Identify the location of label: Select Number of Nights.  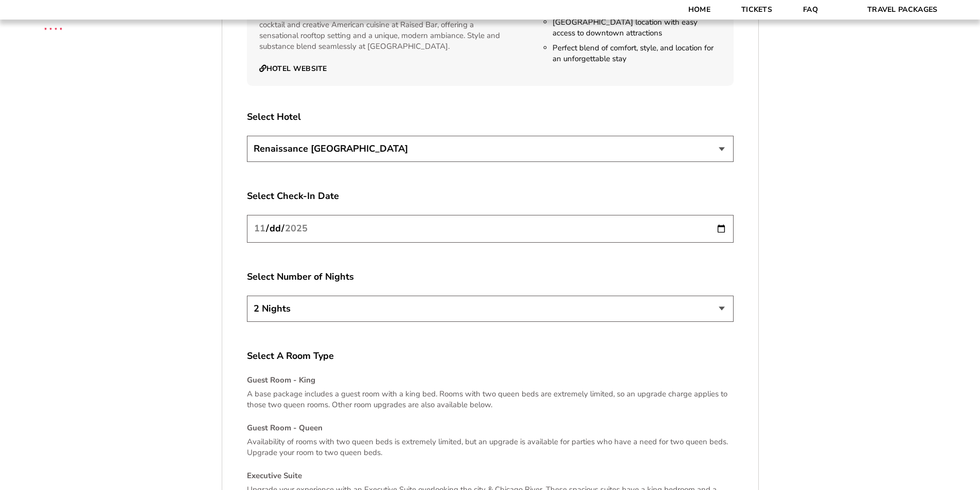
(490, 277).